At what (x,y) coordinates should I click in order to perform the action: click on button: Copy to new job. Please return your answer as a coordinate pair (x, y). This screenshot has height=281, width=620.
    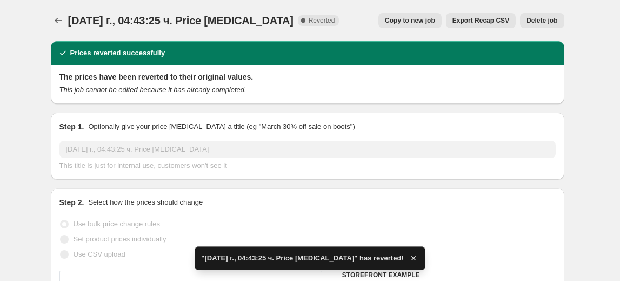
    Looking at the image, I should click on (410, 21).